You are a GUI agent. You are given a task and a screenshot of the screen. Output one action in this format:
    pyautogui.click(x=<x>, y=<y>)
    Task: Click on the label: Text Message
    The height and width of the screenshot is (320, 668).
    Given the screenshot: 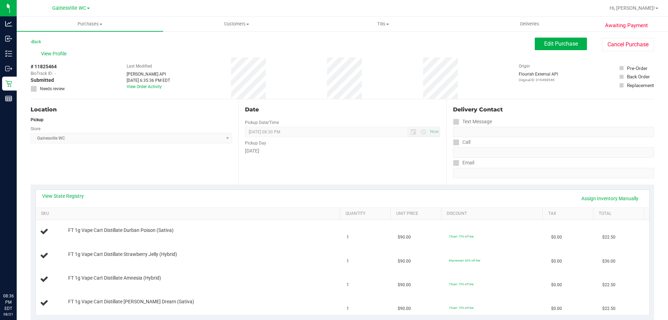 What is the action you would take?
    pyautogui.click(x=472, y=121)
    